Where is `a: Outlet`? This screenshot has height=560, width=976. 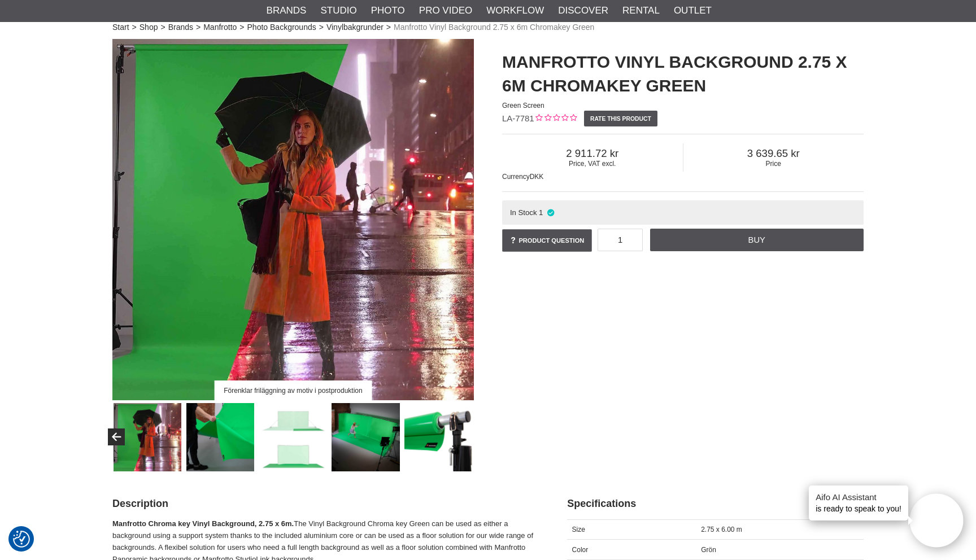 a: Outlet is located at coordinates (693, 11).